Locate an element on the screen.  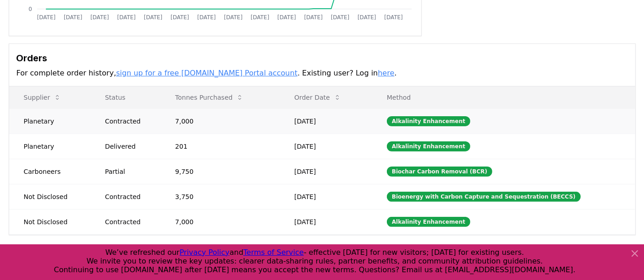
button: Supplier is located at coordinates (42, 98).